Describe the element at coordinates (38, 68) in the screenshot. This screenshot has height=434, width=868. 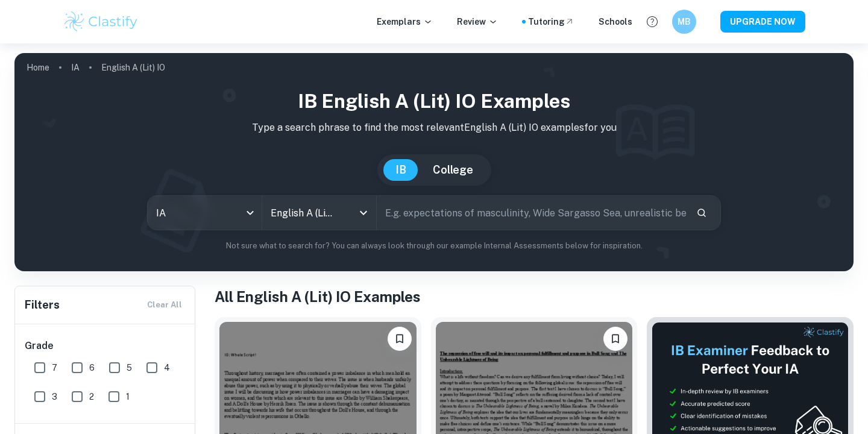
I see `a: Home` at that location.